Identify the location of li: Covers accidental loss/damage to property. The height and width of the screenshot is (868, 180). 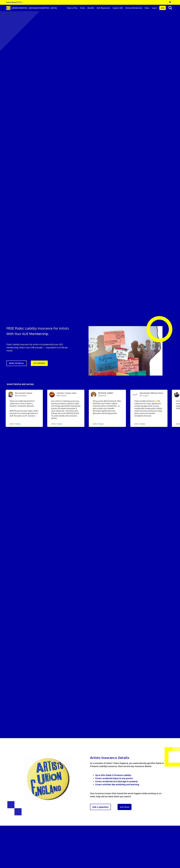
(131, 782).